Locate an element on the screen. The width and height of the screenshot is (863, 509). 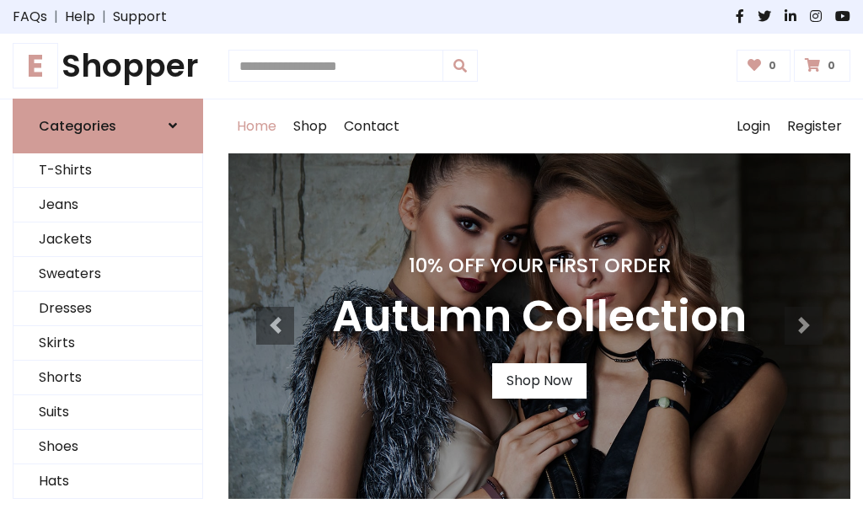
a: Shop Now is located at coordinates (539, 381).